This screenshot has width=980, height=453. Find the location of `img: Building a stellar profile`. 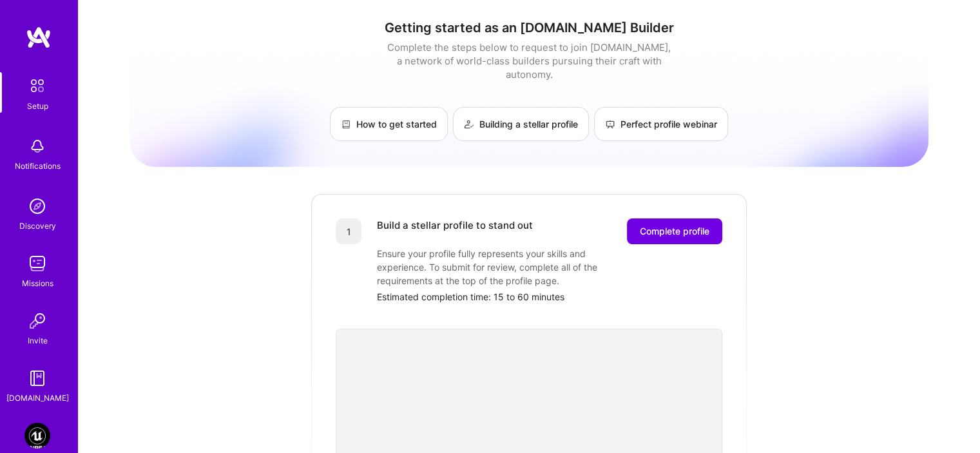

img: Building a stellar profile is located at coordinates (469, 124).